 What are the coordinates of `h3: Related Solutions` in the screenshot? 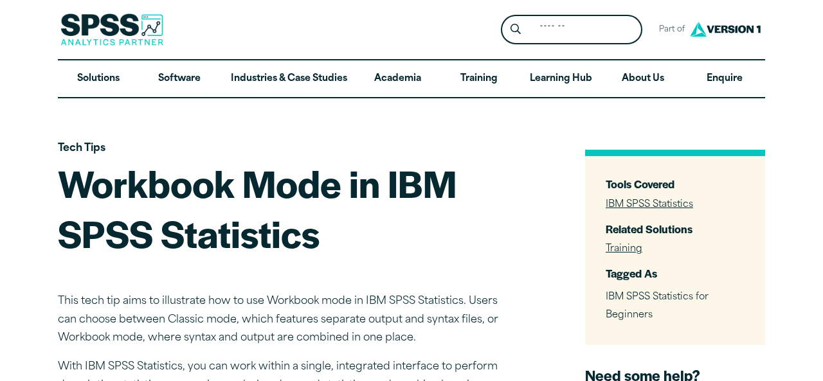 It's located at (675, 229).